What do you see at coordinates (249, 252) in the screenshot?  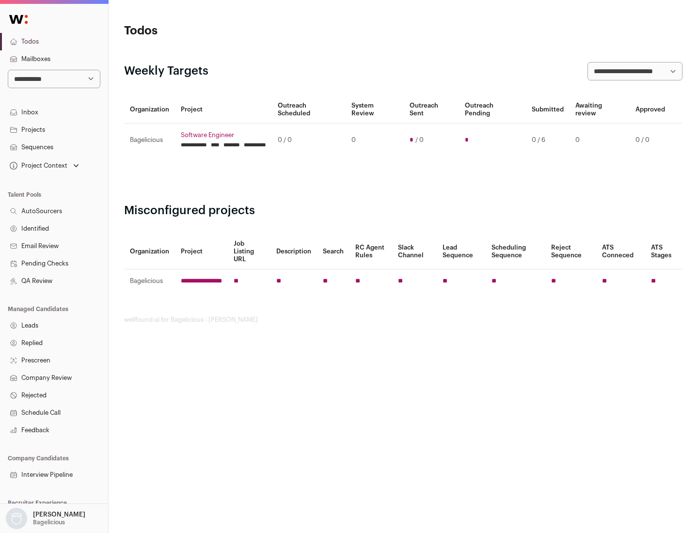 I see `th: Job Listing URL` at bounding box center [249, 252].